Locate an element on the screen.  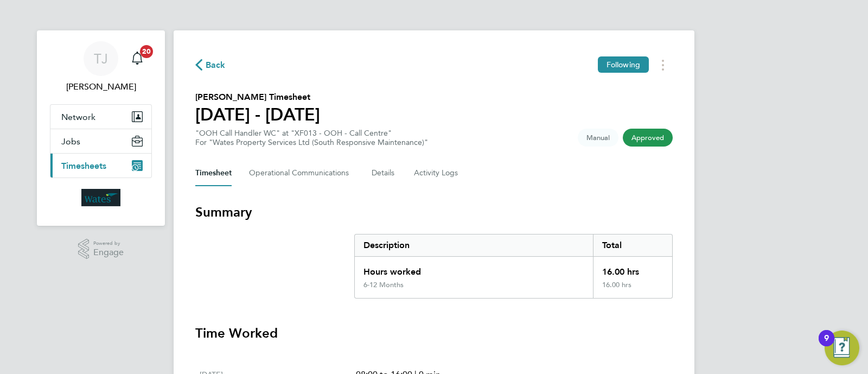
span: This timesheet was manually created. is located at coordinates (598, 137).